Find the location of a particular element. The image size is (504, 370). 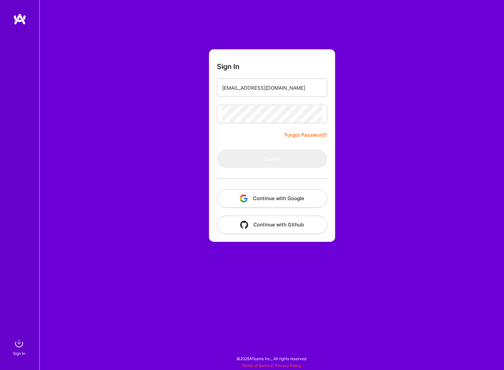

h3: Sign In is located at coordinates (228, 66).